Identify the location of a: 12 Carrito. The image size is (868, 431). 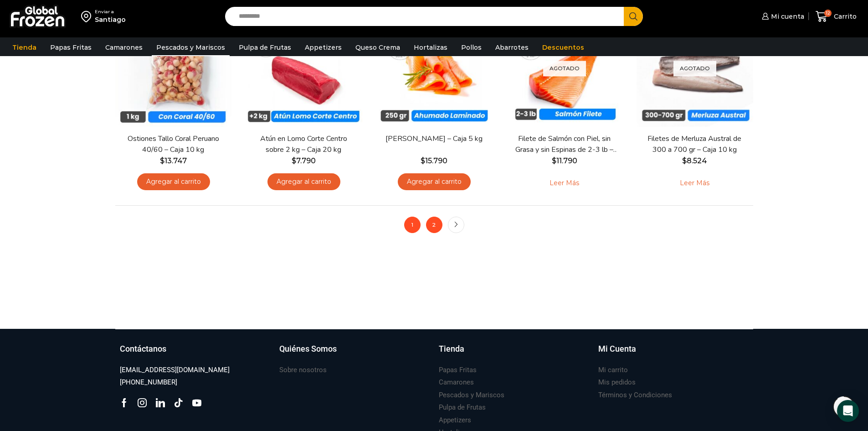
(836, 16).